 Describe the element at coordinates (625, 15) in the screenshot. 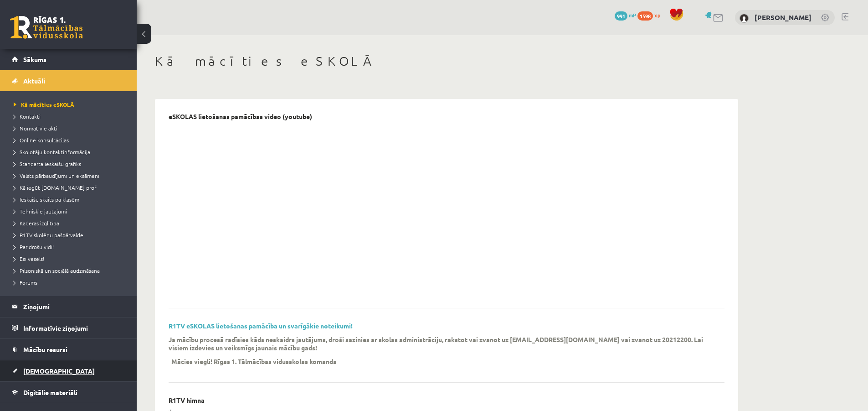

I see `a: 991 mP` at that location.